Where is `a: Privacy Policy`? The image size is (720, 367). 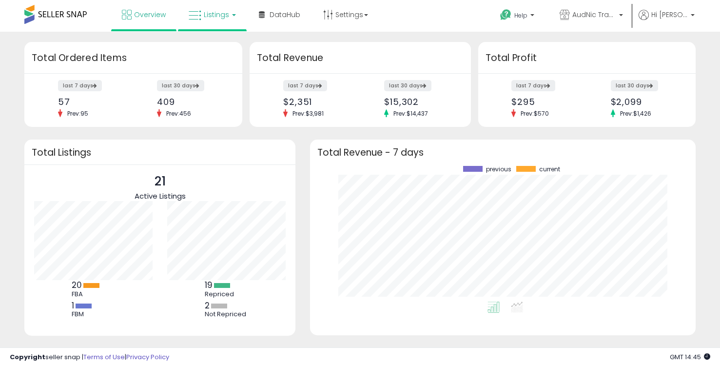
a: Privacy Policy is located at coordinates (148, 356).